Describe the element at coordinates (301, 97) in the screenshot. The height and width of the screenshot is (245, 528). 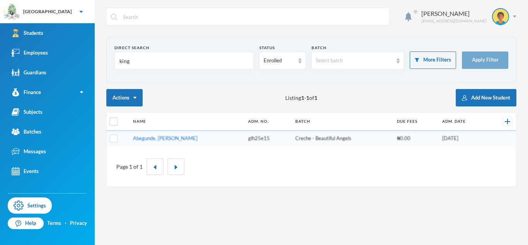
I see `span: Listing - of` at that location.